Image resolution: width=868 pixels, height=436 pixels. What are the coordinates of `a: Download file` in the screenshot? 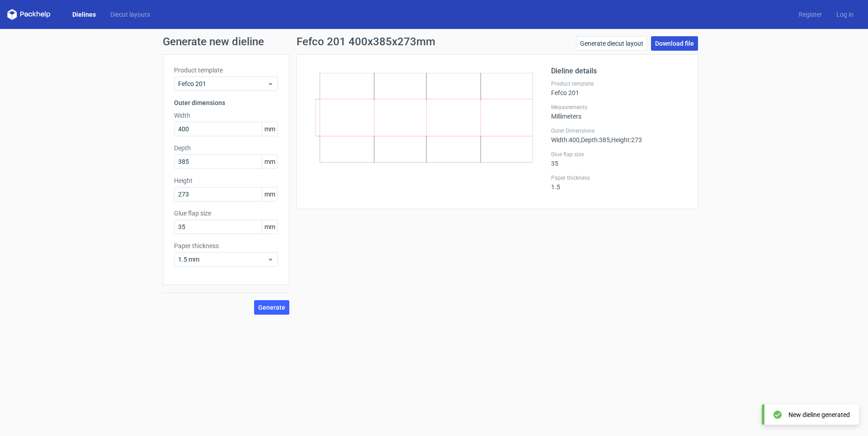 It's located at (674, 43).